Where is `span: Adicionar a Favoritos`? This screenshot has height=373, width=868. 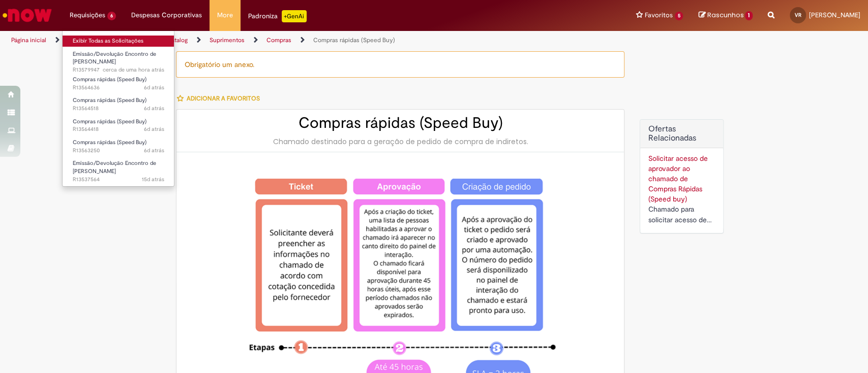 span: Adicionar a Favoritos is located at coordinates (223, 98).